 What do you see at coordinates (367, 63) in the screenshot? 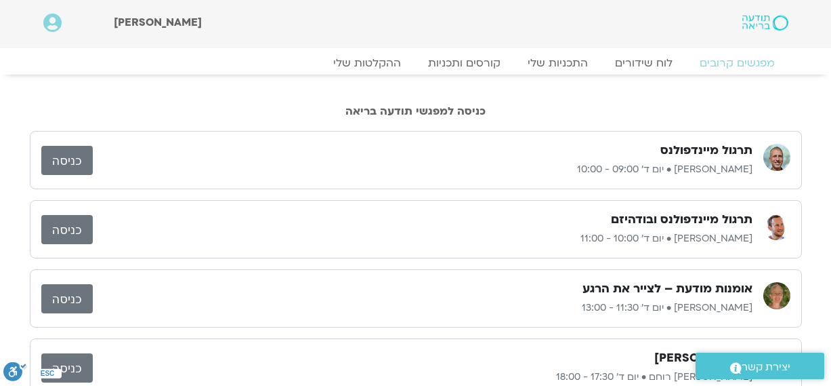
I see `a: ההקלטות שלי` at bounding box center [367, 63].